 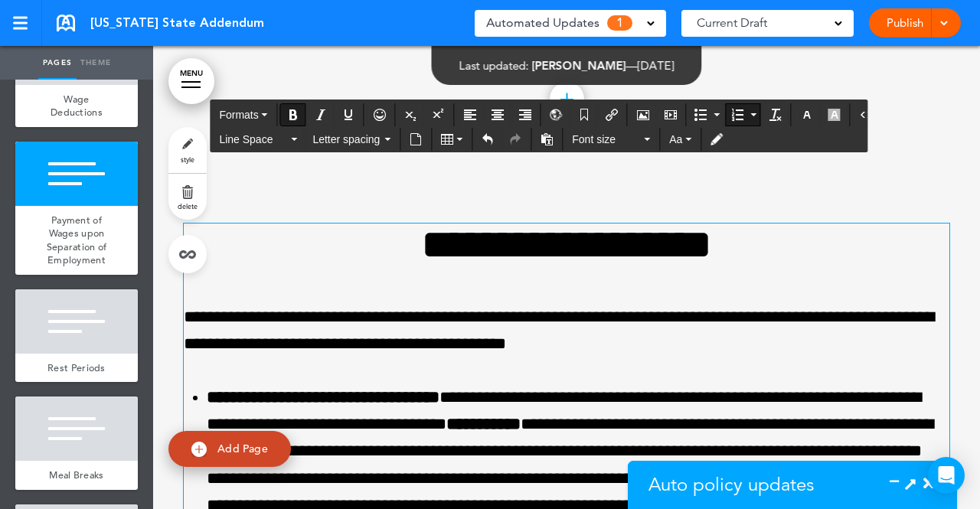 I want to click on a: Rest Periods, so click(x=76, y=368).